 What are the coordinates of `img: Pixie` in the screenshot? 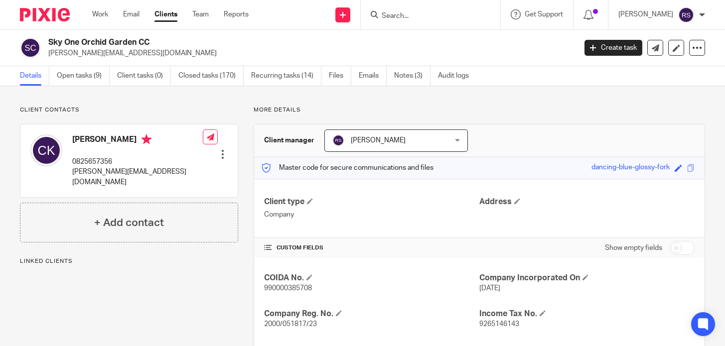 It's located at (45, 14).